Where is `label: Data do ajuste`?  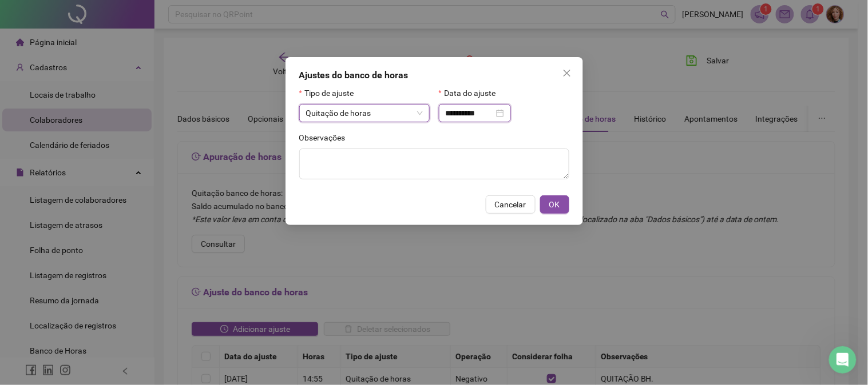 label: Data do ajuste is located at coordinates (471, 93).